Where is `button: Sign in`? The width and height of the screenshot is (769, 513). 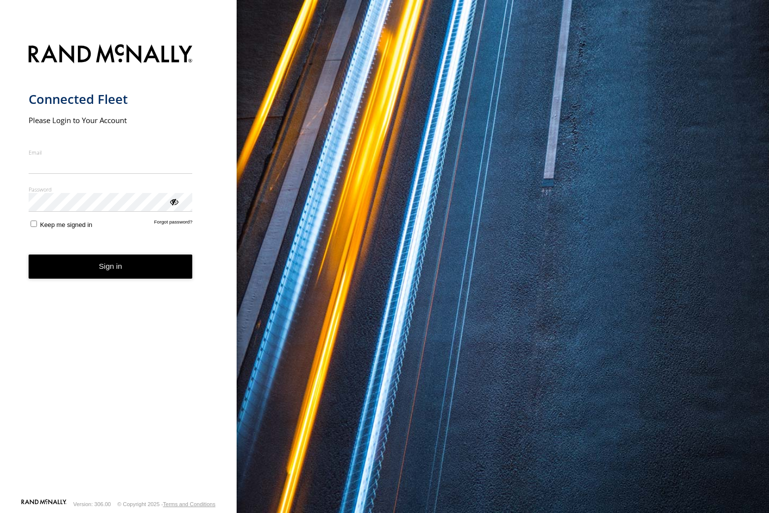
button: Sign in is located at coordinates (110, 267).